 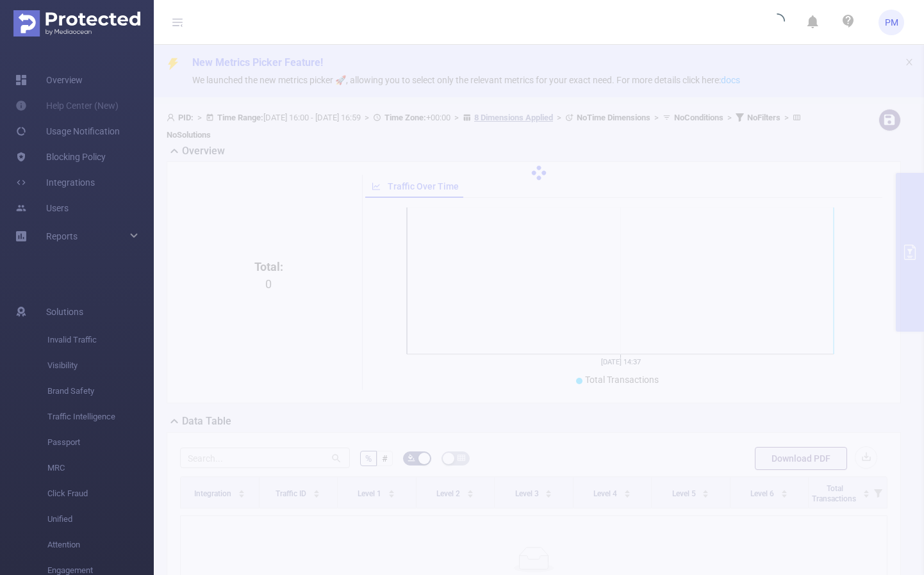 What do you see at coordinates (61, 236) in the screenshot?
I see `a: Reports` at bounding box center [61, 236].